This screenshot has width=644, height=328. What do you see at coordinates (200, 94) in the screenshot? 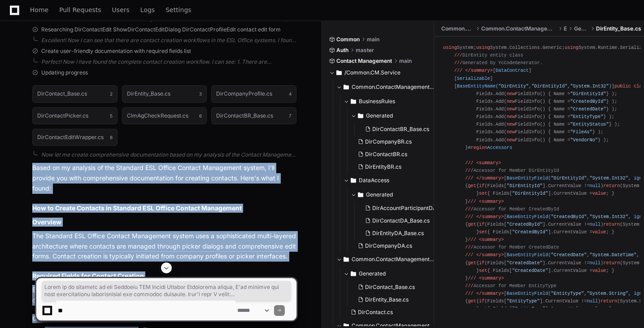
I see `span: 3` at bounding box center [200, 94].